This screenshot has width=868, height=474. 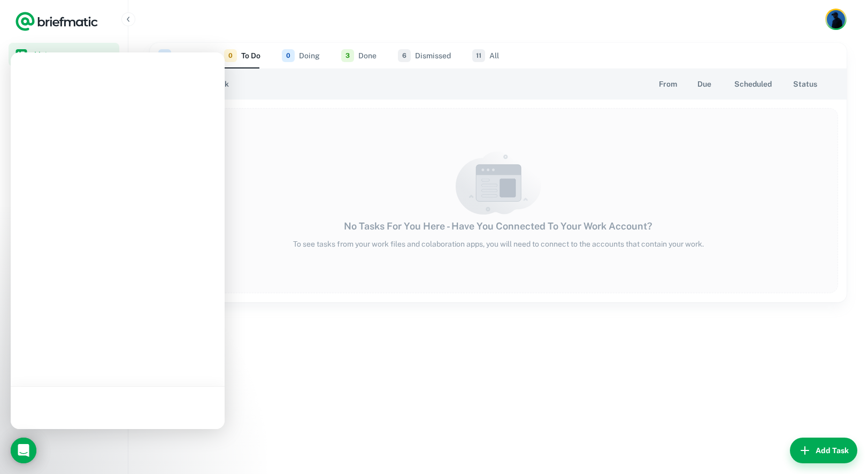 I want to click on button: Dismissed, so click(x=424, y=56).